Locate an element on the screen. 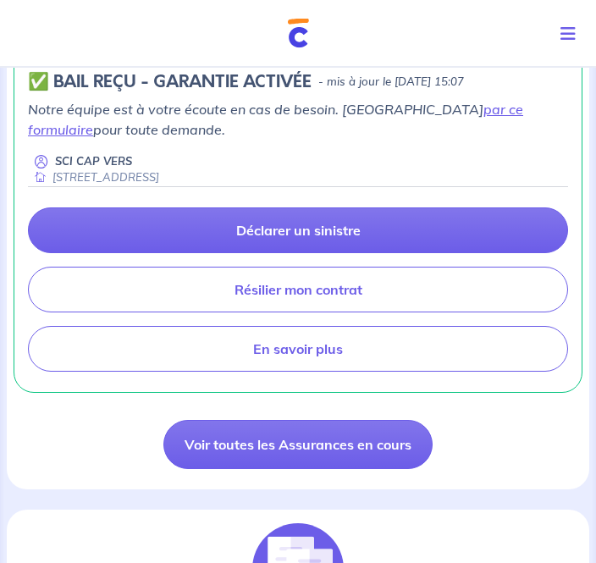 The width and height of the screenshot is (596, 563). a: Résilier mon contrat is located at coordinates (298, 291).